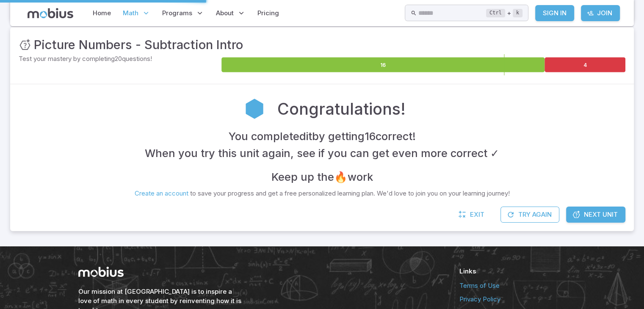 Image resolution: width=644 pixels, height=309 pixels. I want to click on kbd: k, so click(517, 13).